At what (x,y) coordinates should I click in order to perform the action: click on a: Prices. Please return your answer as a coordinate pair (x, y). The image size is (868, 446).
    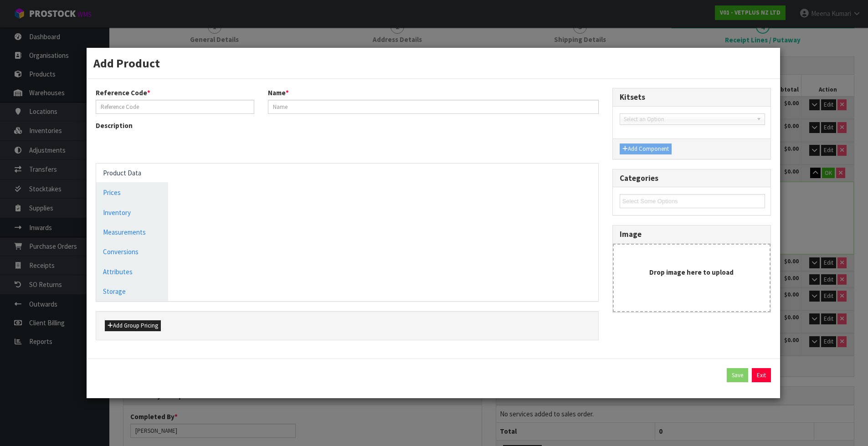
    Looking at the image, I should click on (132, 192).